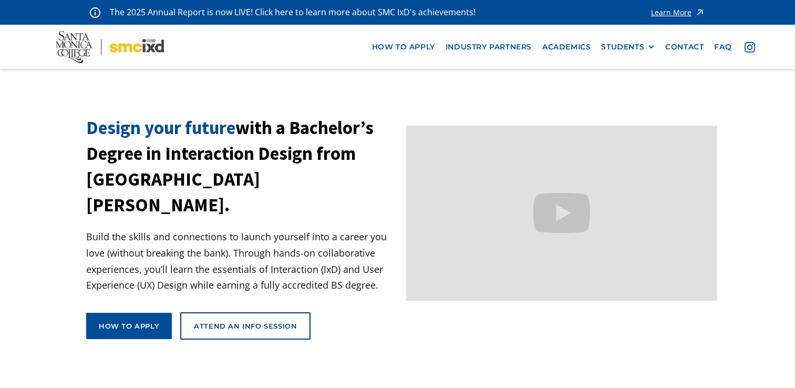 The image size is (795, 388). I want to click on a: how to apply, so click(404, 47).